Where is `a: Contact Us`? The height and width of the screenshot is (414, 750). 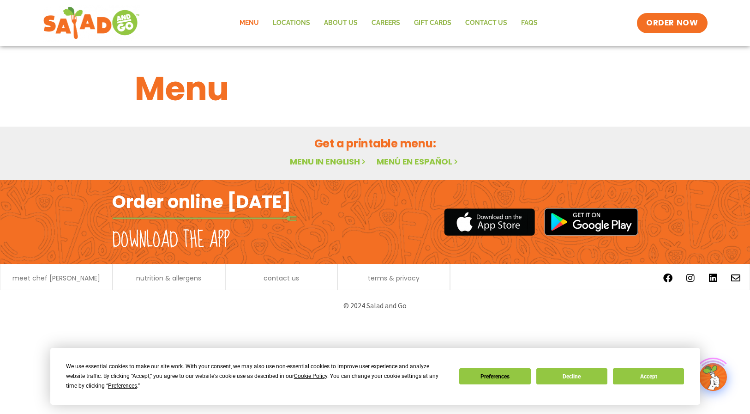
a: Contact Us is located at coordinates (486, 23).